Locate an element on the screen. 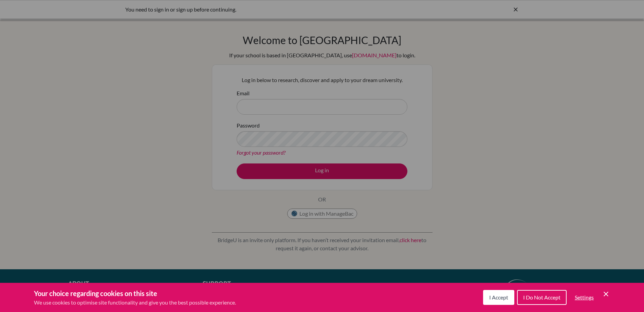 The image size is (644, 312). button: Save and close is located at coordinates (606, 294).